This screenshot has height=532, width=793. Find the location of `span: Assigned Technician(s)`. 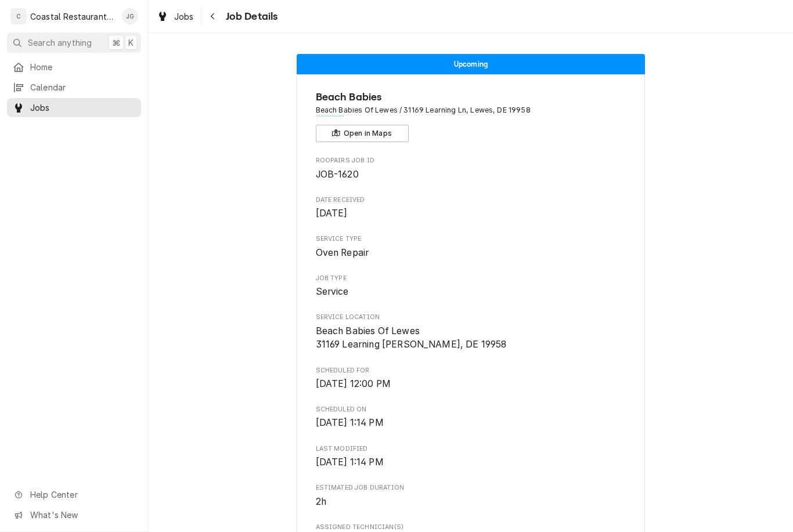

span: Assigned Technician(s) is located at coordinates (471, 527).